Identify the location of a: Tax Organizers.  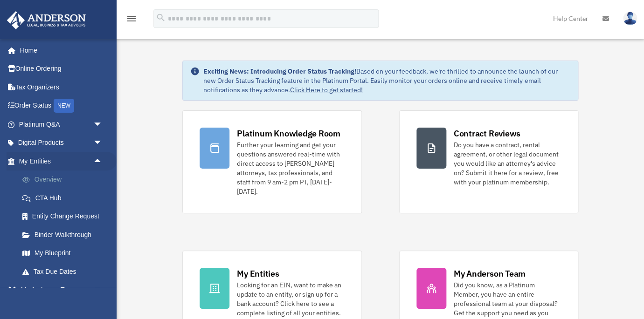
(62, 87).